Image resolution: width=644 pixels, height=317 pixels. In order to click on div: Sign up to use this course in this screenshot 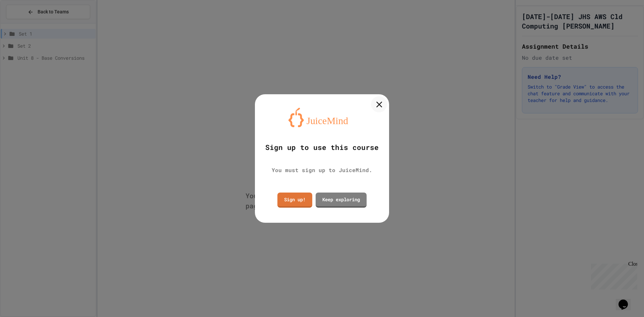, I will do `click(322, 148)`.